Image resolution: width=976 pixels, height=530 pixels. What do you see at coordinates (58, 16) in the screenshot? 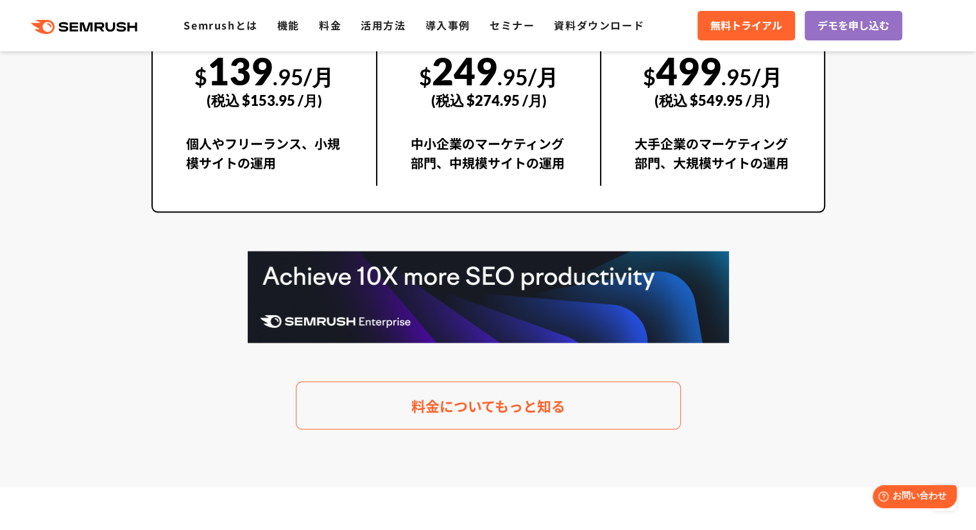
I see `span: お問い合わせ` at bounding box center [58, 16].